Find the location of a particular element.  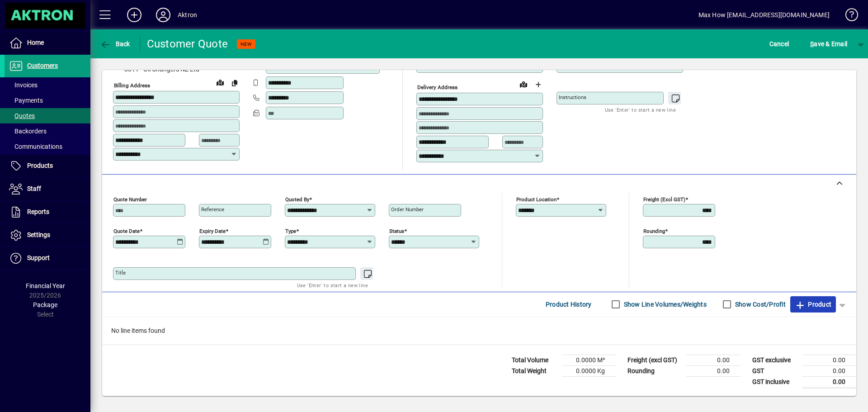

span: Settings is located at coordinates (38, 235).